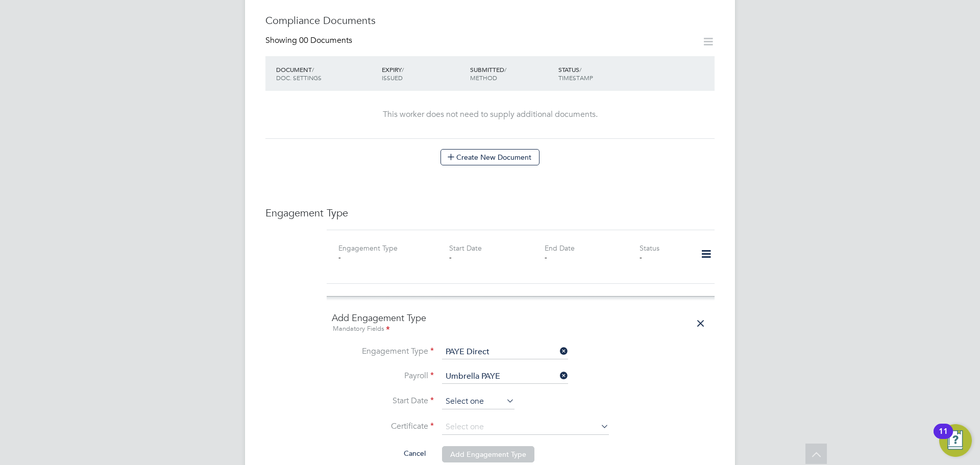 Image resolution: width=980 pixels, height=465 pixels. What do you see at coordinates (310, 40) in the screenshot?
I see `div: Showing` at bounding box center [310, 40].